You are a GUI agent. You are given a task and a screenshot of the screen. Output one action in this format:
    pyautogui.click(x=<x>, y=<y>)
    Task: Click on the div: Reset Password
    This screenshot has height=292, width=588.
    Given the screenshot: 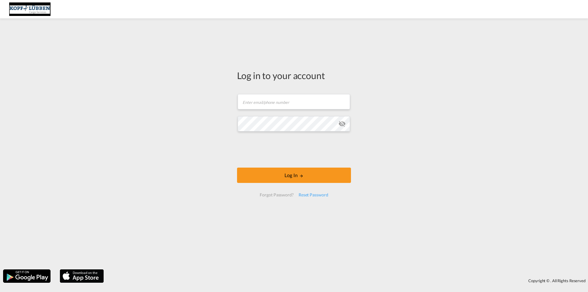 What is the action you would take?
    pyautogui.click(x=313, y=195)
    